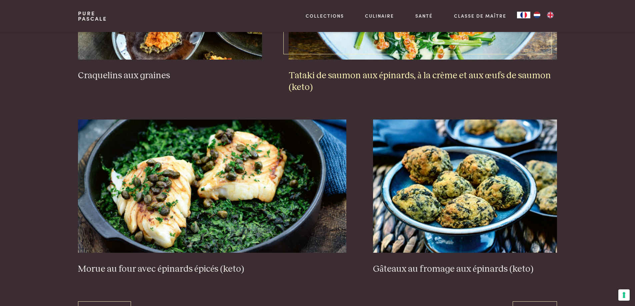  I want to click on a: Collections, so click(324, 16).